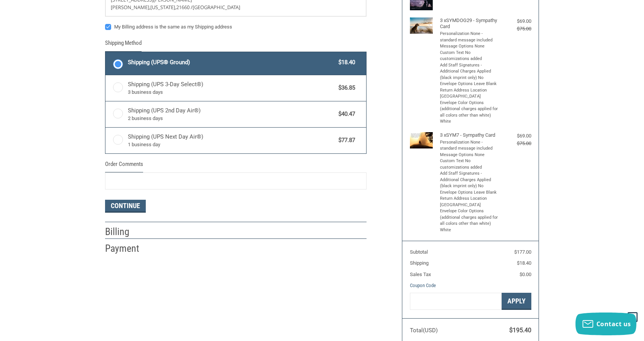 The height and width of the screenshot is (341, 644). What do you see at coordinates (127, 232) in the screenshot?
I see `h2: Billing` at bounding box center [127, 232].